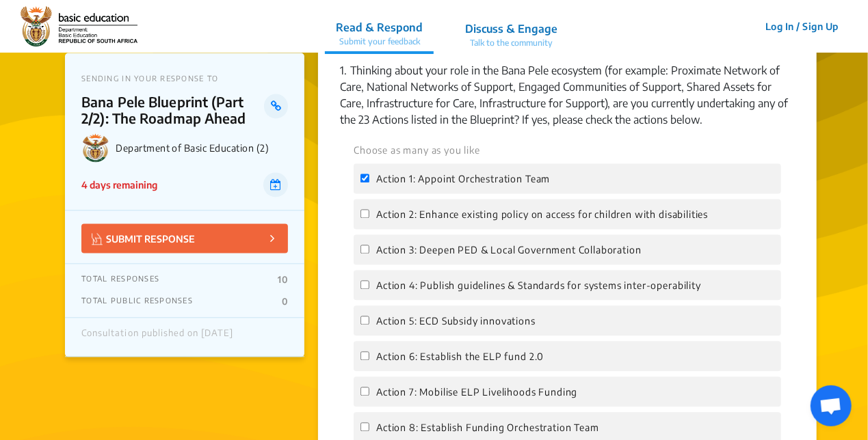 This screenshot has width=868, height=440. Describe the element at coordinates (364, 285) in the screenshot. I see `input: Action 4: Publish guidelines & Standards for systems inter-operability` at that location.